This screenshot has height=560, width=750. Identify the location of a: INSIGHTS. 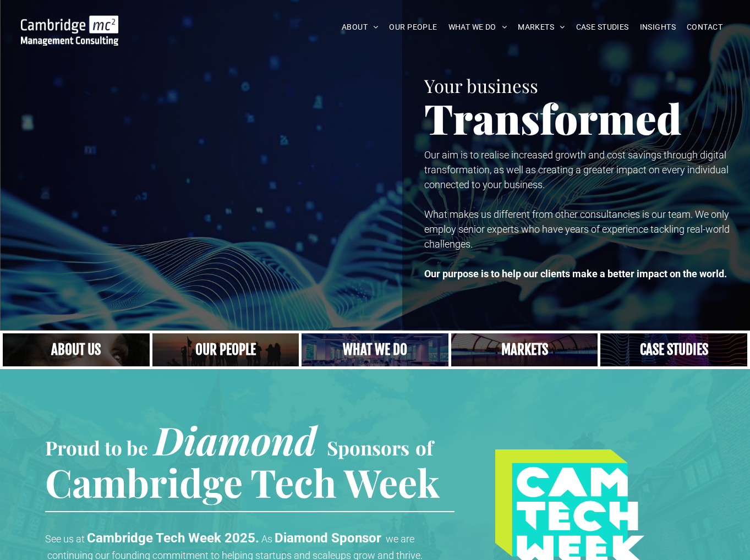
(658, 27).